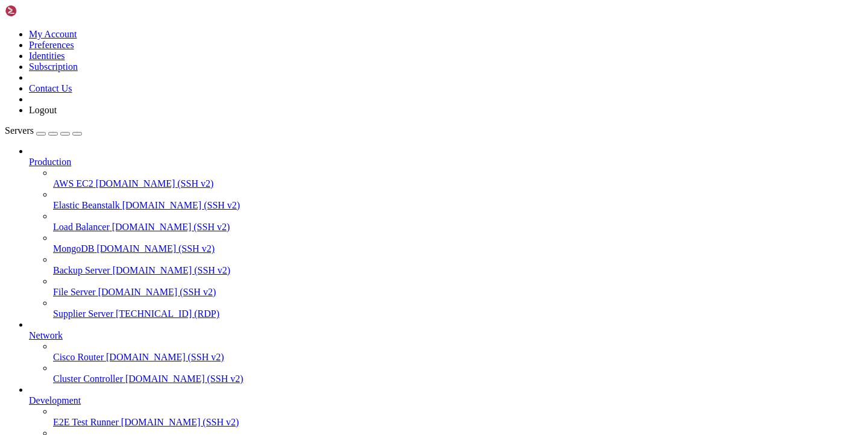  I want to click on a: Development, so click(446, 401).